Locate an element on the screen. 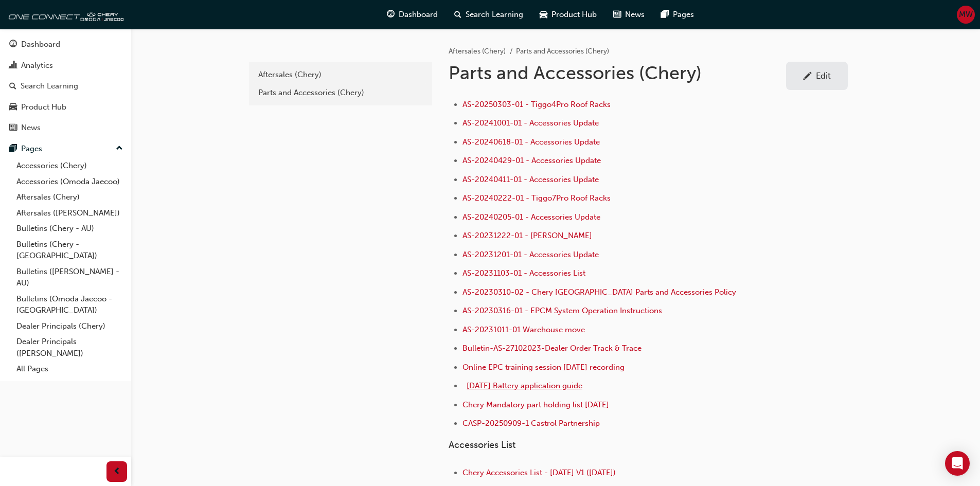  div: Open Intercom Messenger is located at coordinates (957, 464).